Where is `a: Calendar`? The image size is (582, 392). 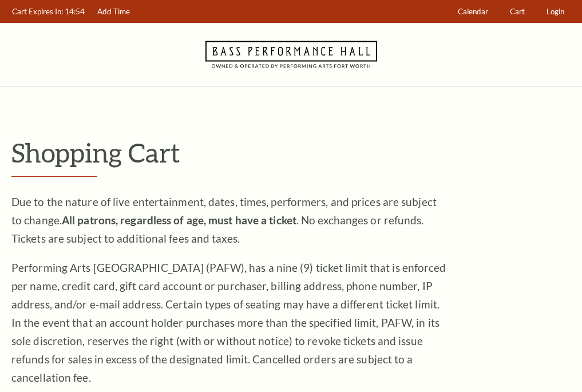 a: Calendar is located at coordinates (473, 11).